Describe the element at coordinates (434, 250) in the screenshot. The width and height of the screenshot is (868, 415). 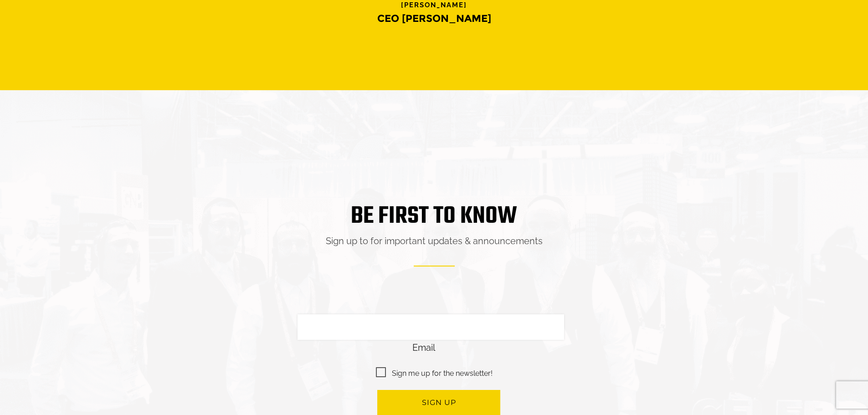
I see `p: Sign up to for important updates & announcements` at that location.